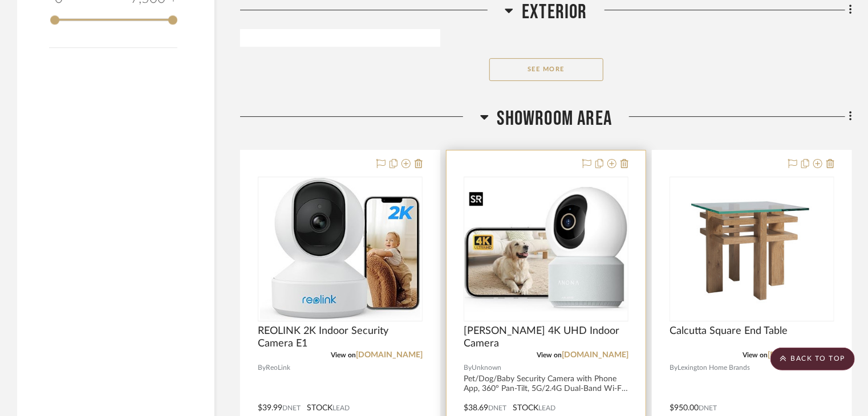  I want to click on button: See More, so click(546, 70).